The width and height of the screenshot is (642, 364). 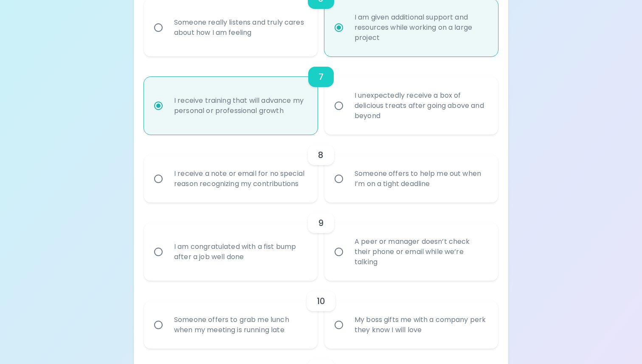 What do you see at coordinates (420, 252) in the screenshot?
I see `div: A peer or manager doesn’t check their phone or email while we’re talking` at bounding box center [420, 252].